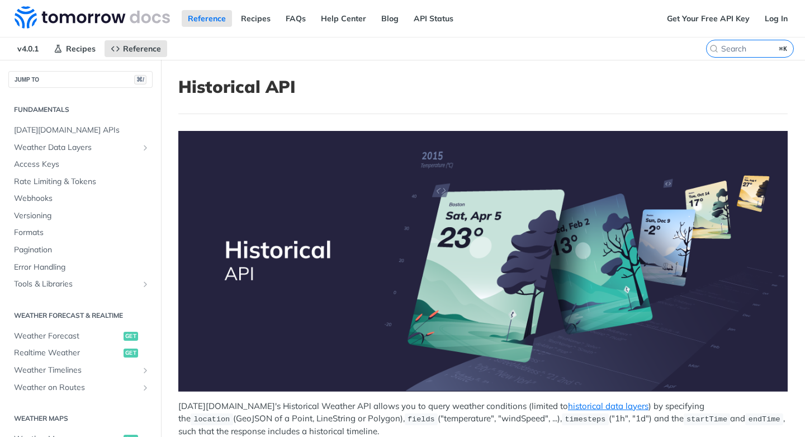 This screenshot has height=437, width=805. I want to click on kbd: ⌘K, so click(784, 49).